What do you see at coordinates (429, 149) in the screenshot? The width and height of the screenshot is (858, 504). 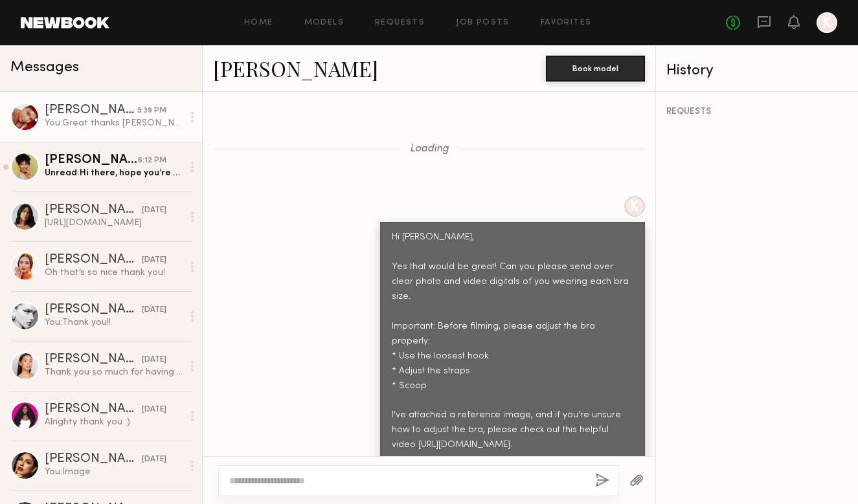 I see `span: Loading` at bounding box center [429, 149].